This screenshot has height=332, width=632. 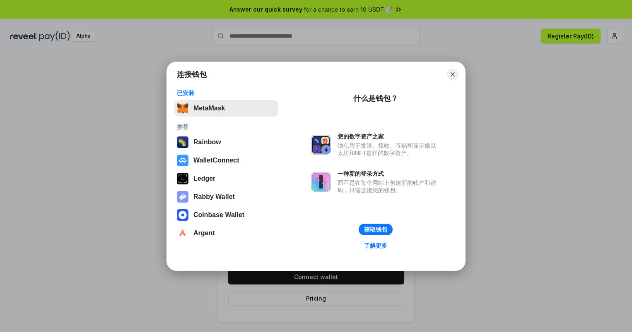 I want to click on div: 获取钱包, so click(x=376, y=230).